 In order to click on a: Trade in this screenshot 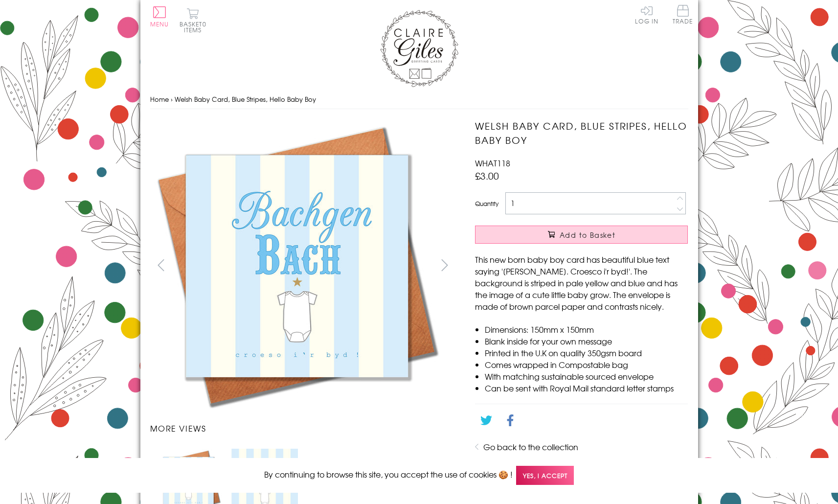, I will do `click(683, 15)`.